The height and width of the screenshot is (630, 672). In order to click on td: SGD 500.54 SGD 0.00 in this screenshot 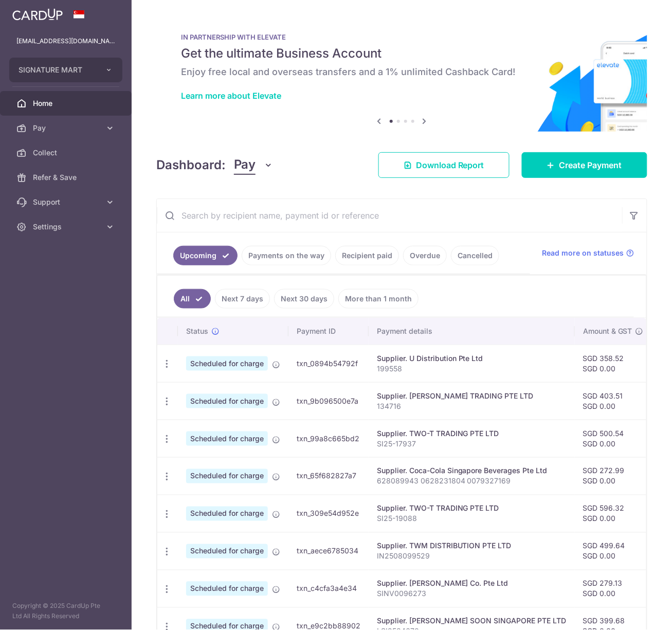, I will do `click(613, 438)`.